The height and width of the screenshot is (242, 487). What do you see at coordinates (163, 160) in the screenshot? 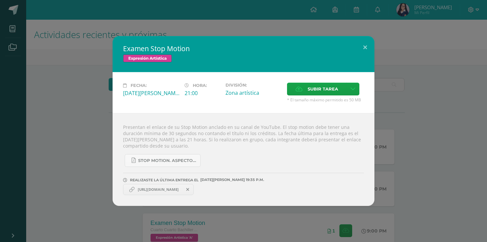
I see `a: Stop Motion. Aspectos a calificar. Cuarto Bachillerato en Computación..pdf` at bounding box center [163, 160].